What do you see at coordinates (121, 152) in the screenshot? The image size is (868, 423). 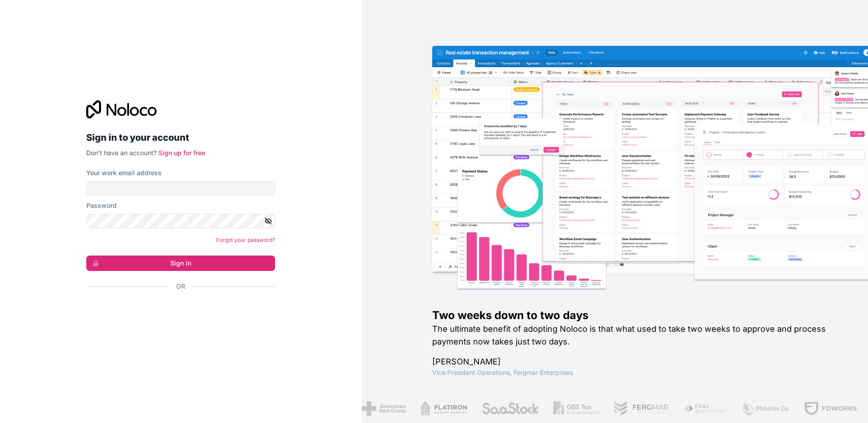 I see `span: Don't have an account?` at bounding box center [121, 152].